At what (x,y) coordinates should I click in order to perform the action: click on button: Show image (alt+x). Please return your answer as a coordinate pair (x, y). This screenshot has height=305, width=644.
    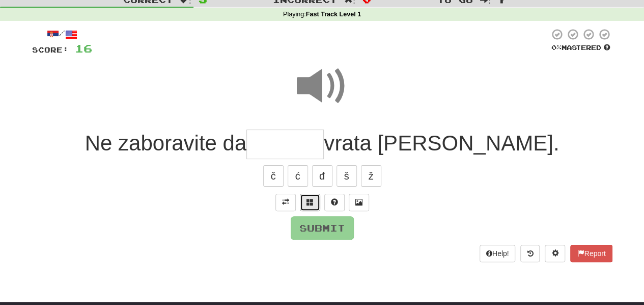
    Looking at the image, I should click on (359, 203).